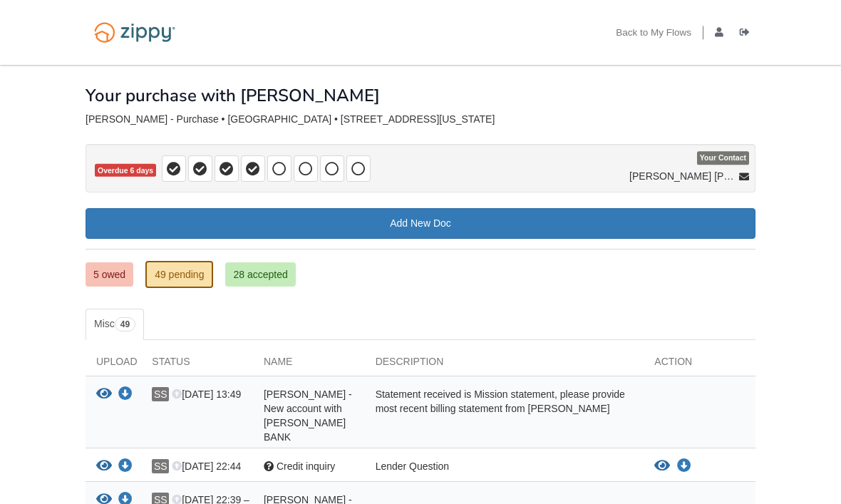 Image resolution: width=841 pixels, height=504 pixels. Describe the element at coordinates (505, 365) in the screenshot. I see `div: Description` at that location.